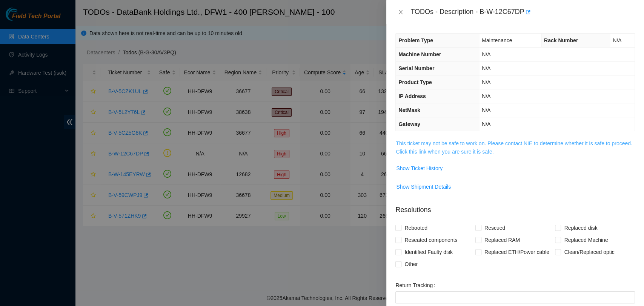  I want to click on span: Product Type, so click(415, 82).